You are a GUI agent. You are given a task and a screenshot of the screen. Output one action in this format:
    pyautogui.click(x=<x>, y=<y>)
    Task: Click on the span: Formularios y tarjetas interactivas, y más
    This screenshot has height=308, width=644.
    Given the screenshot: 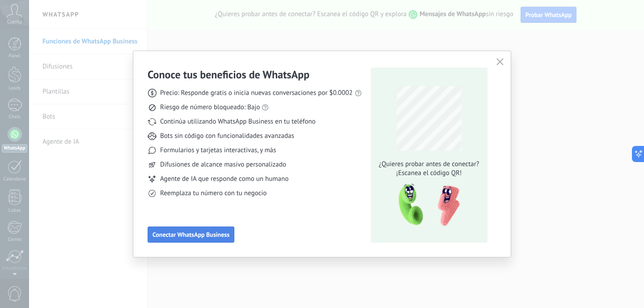 What is the action you would take?
    pyautogui.click(x=218, y=150)
    